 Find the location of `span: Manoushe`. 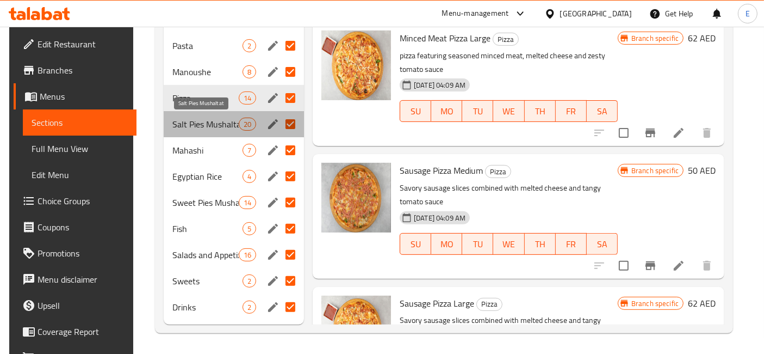

span: Manoushe is located at coordinates (207, 72).